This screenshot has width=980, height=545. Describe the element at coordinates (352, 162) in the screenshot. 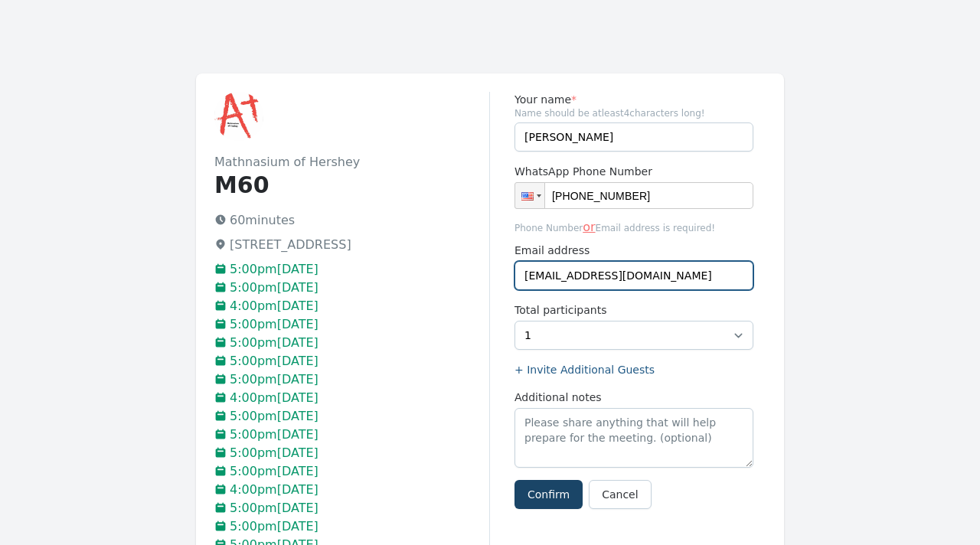

I see `h2: Mathnasium of Hershey` at that location.